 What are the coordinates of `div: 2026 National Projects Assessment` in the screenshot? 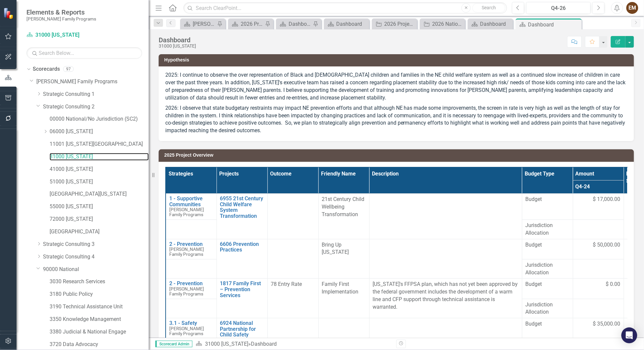 It's located at (448, 24).